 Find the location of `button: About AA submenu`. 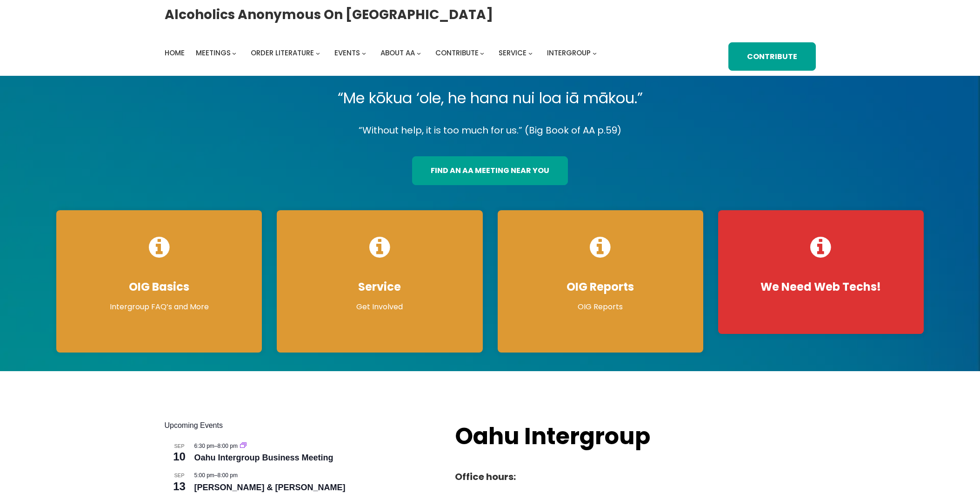

button: About AA submenu is located at coordinates (418, 53).